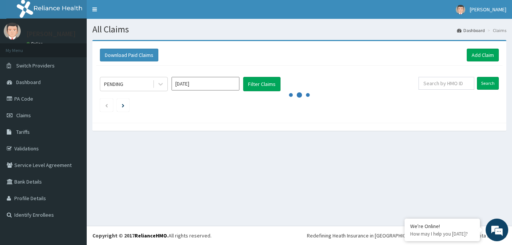 The width and height of the screenshot is (512, 245). Describe the element at coordinates (23, 132) in the screenshot. I see `span: Tariffs` at that location.